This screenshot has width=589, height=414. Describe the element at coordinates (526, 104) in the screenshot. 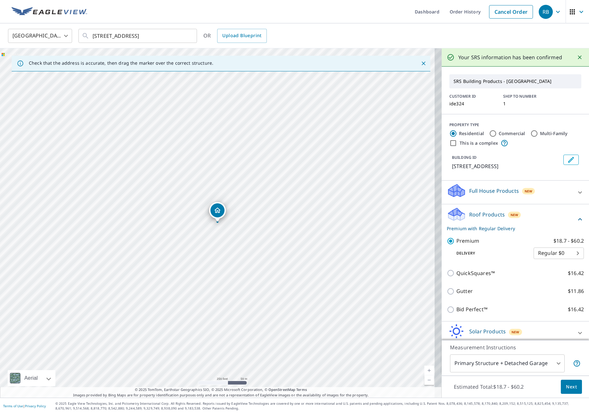

I see `p: 1` at that location.